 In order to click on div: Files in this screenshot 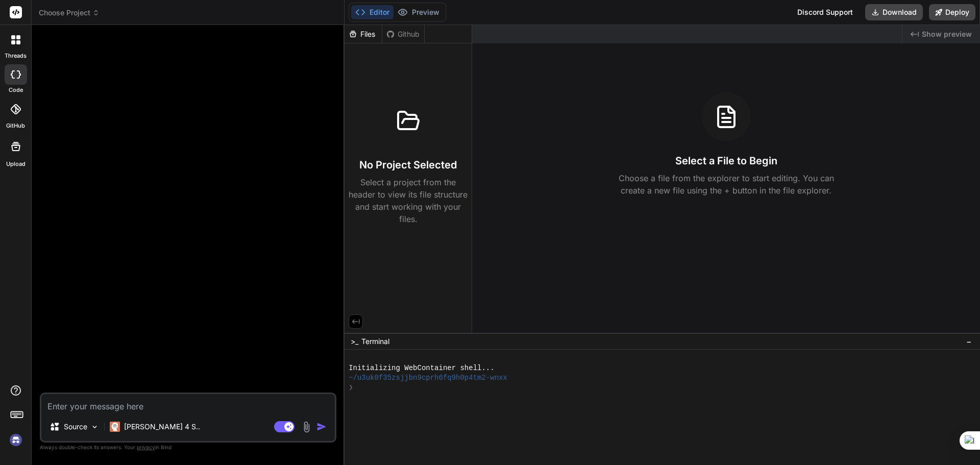, I will do `click(363, 34)`.